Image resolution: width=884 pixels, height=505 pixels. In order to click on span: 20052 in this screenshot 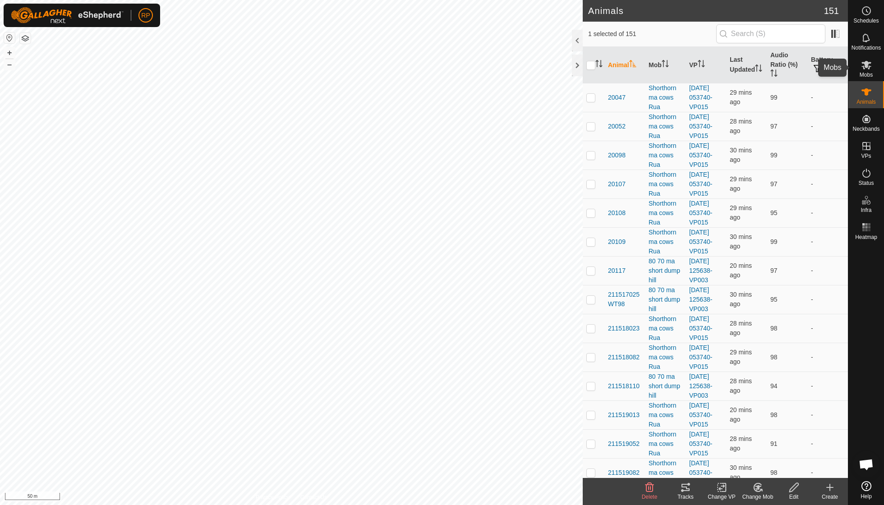, I will do `click(617, 126)`.